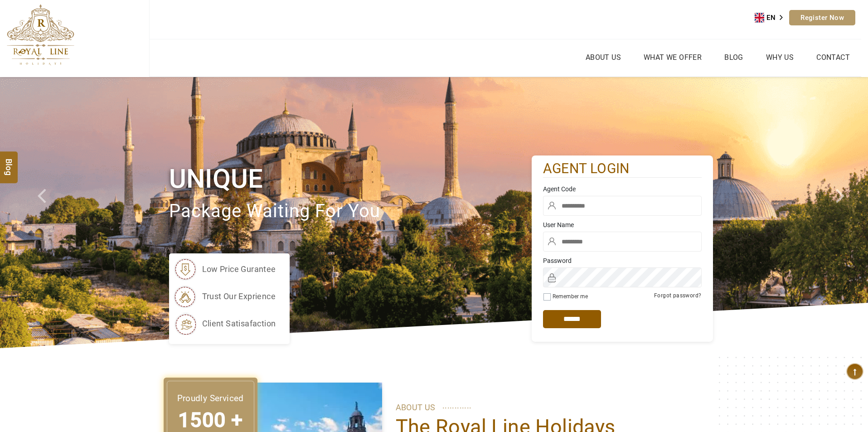 This screenshot has height=432, width=868. Describe the element at coordinates (772, 18) in the screenshot. I see `a: EN` at that location.